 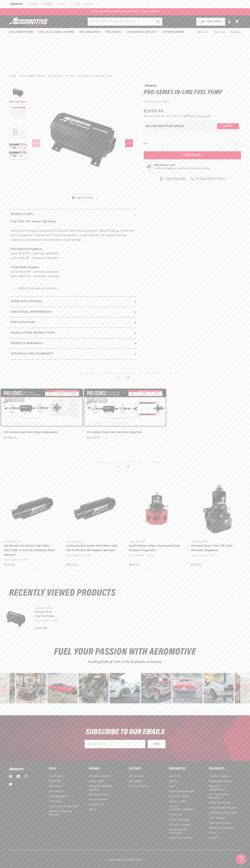 I want to click on a: Terms & Conditions, so click(x=181, y=838).